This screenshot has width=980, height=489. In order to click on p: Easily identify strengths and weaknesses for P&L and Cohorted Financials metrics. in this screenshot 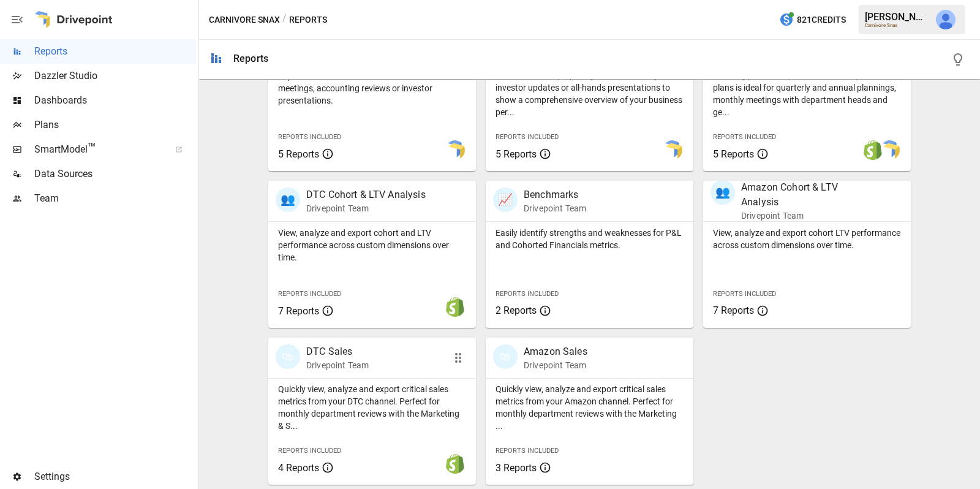, I will do `click(589, 239)`.